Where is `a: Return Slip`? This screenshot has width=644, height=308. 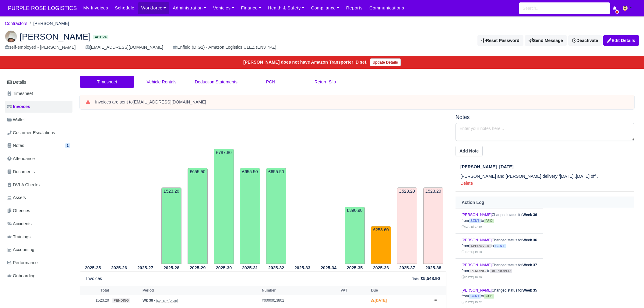 a: Return Slip is located at coordinates (324, 82).